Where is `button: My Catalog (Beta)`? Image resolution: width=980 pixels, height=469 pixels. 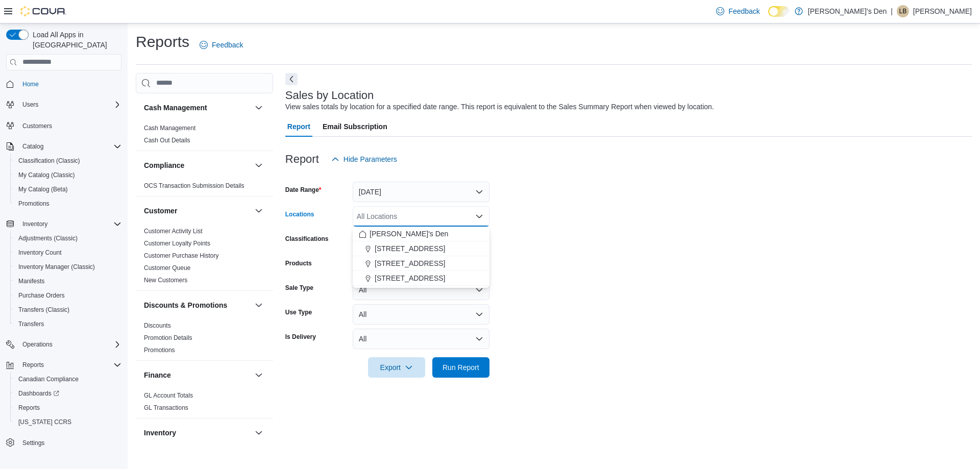 button: My Catalog (Beta) is located at coordinates (68, 189).